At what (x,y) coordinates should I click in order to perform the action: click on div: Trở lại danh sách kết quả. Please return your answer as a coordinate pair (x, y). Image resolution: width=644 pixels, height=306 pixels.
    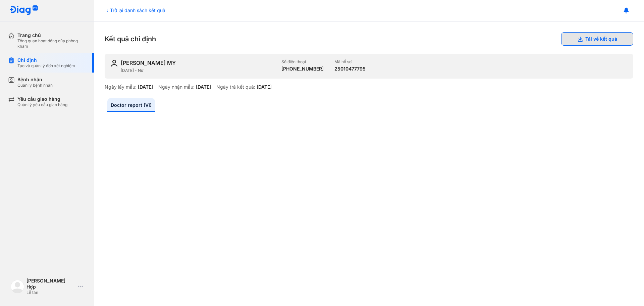
    Looking at the image, I should click on (135, 10).